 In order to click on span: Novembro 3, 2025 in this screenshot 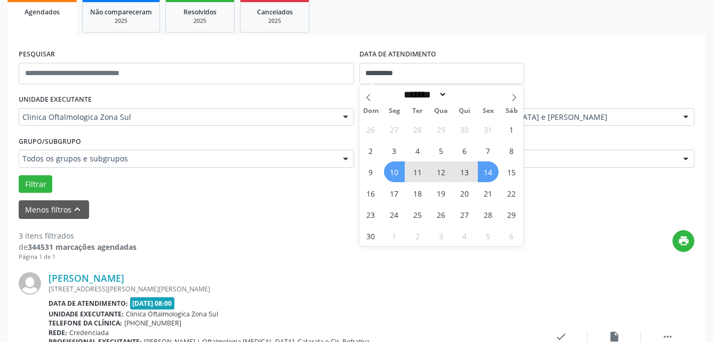, I will do `click(394, 150)`.